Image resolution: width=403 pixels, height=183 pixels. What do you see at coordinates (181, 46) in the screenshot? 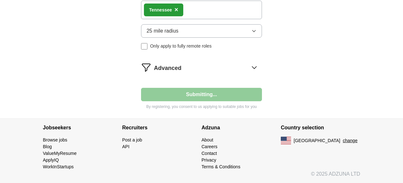
I see `span: Only apply to fully remote roles` at bounding box center [181, 46].